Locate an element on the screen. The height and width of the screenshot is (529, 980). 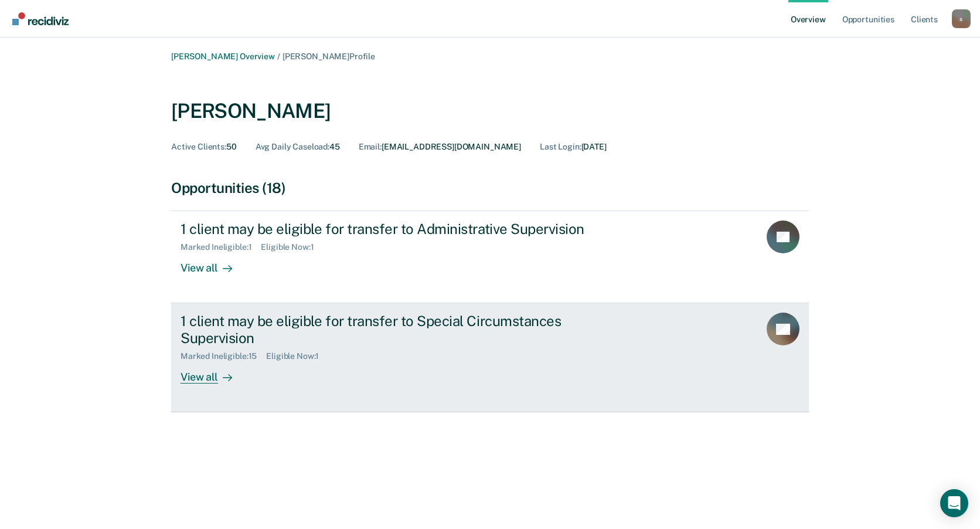
button: Profile dropdown button is located at coordinates (961, 19).